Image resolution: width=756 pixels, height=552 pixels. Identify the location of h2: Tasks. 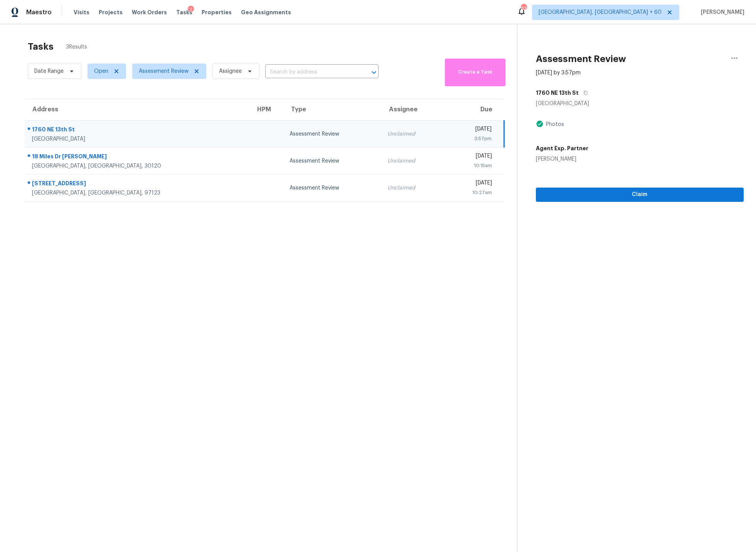
(40, 46).